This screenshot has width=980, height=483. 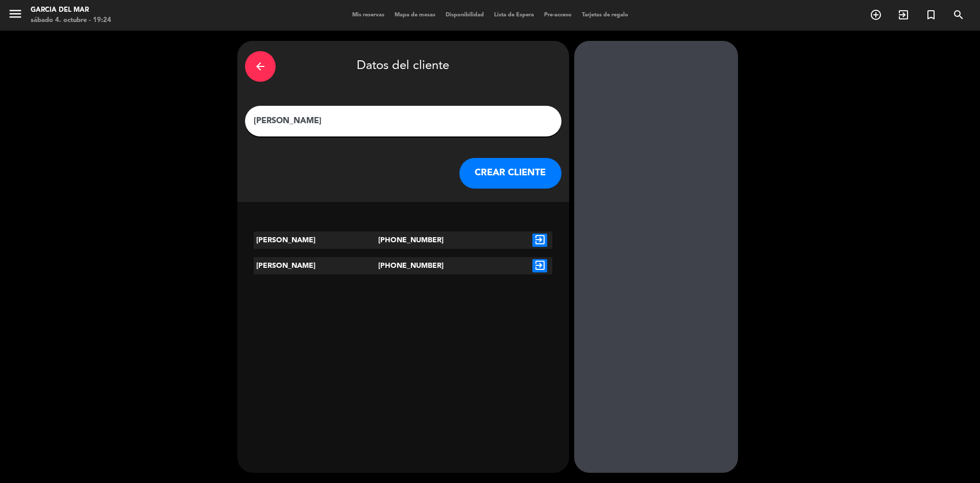 What do you see at coordinates (605, 15) in the screenshot?
I see `span: Tarjetas de regalo` at bounding box center [605, 15].